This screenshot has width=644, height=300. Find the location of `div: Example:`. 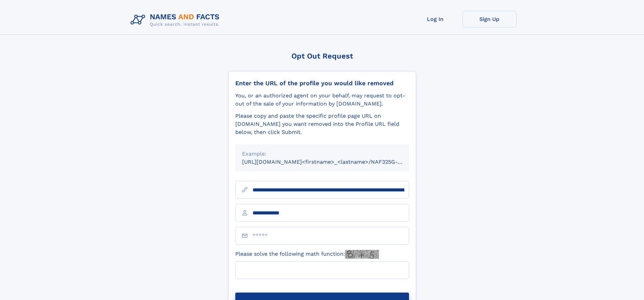

div: Example: is located at coordinates (322, 154).